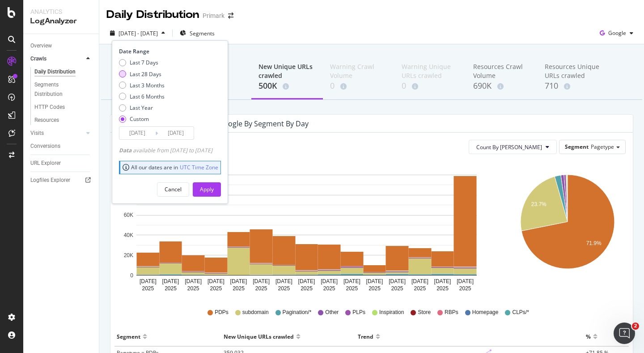  Describe the element at coordinates (128, 255) in the screenshot. I see `text: 20K` at that location.